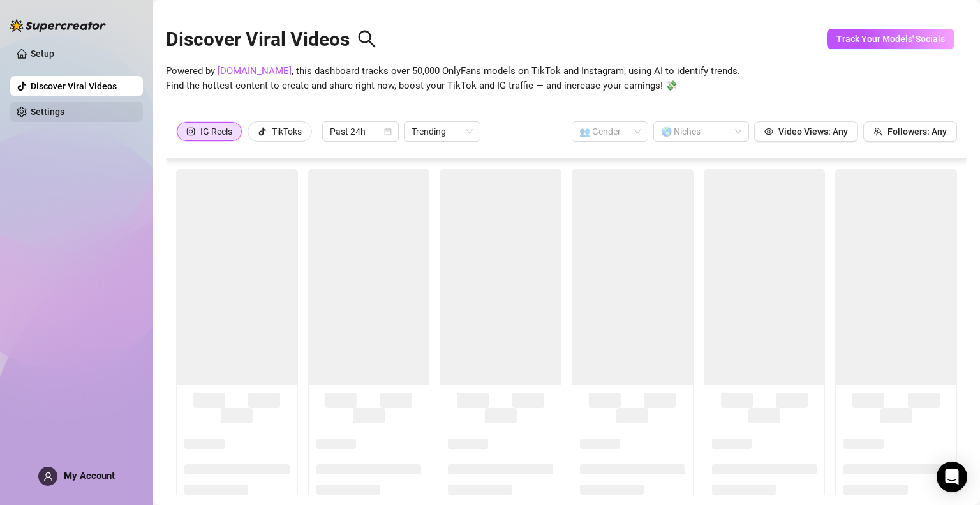 The height and width of the screenshot is (505, 980). I want to click on img: logo-BBDzfeDw.svg, so click(58, 25).